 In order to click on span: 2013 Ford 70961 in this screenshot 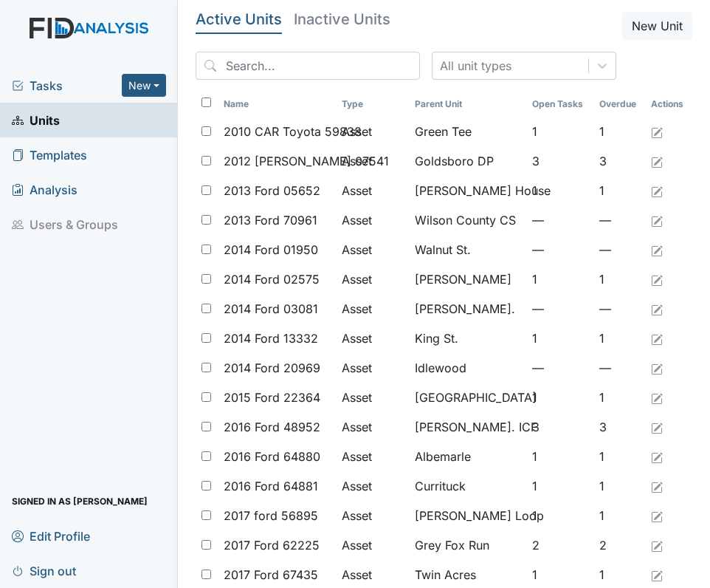, I will do `click(270, 220)`.